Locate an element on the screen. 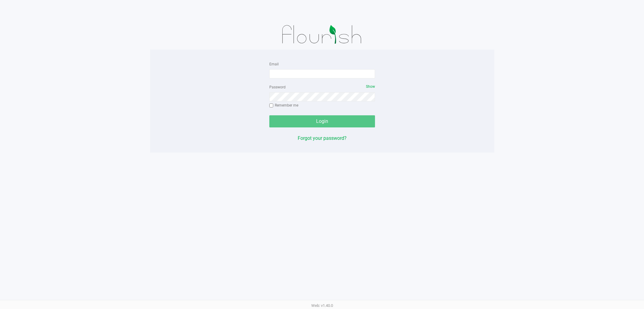  label: Remember me is located at coordinates (284, 105).